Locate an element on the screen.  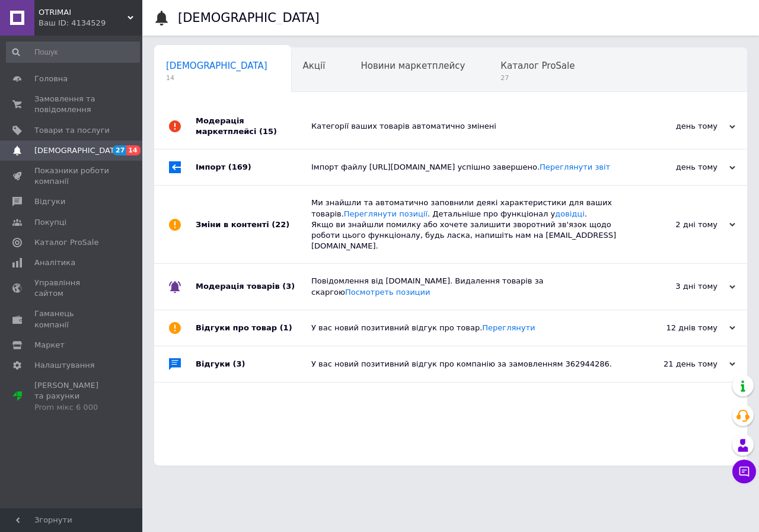
span: (22) is located at coordinates (281, 224).